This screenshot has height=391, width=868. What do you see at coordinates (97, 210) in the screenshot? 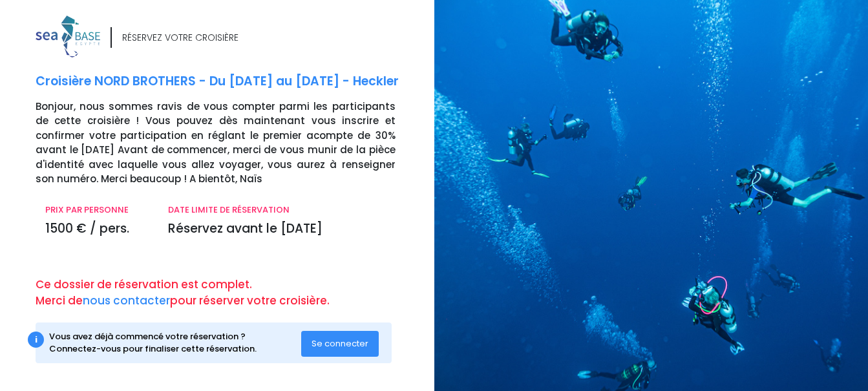
I see `p: PRIX PAR PERSONNE` at bounding box center [97, 210].